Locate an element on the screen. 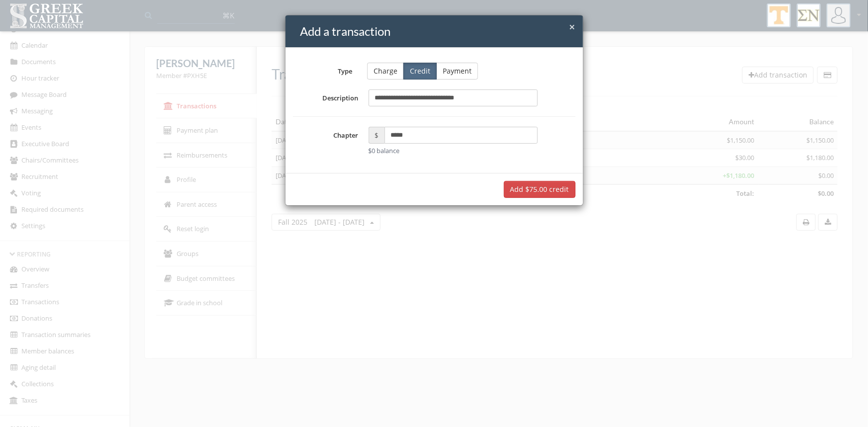  button: Add $75.00 credit is located at coordinates (539, 190).